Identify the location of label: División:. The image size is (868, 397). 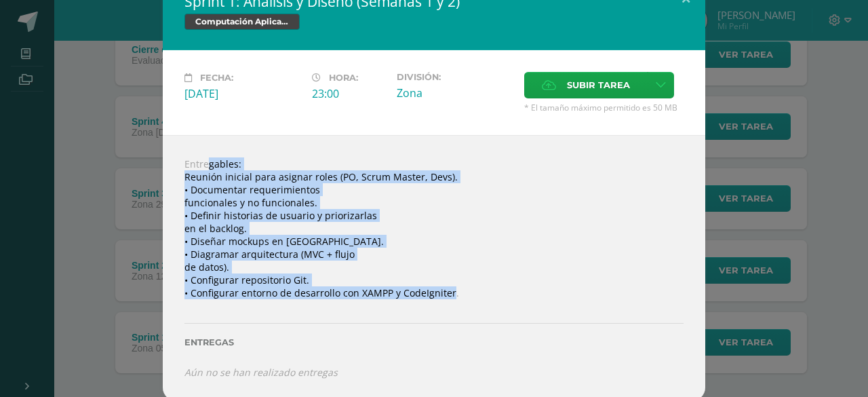
(455, 76).